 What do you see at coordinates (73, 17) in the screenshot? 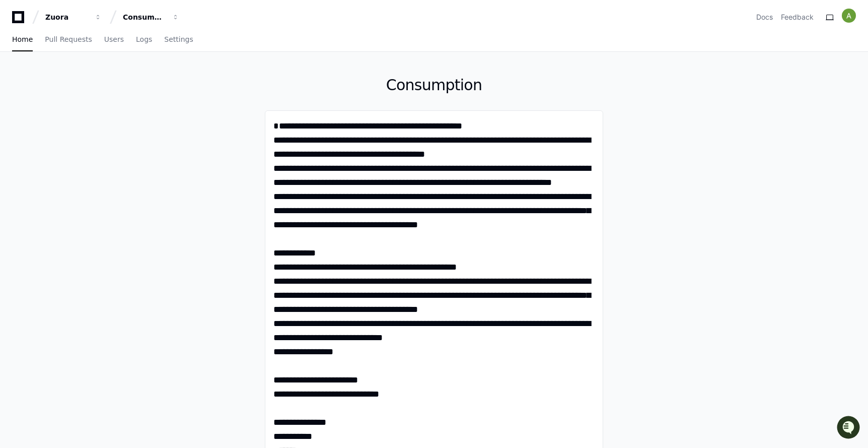
I see `button: Zuora` at bounding box center [73, 17].